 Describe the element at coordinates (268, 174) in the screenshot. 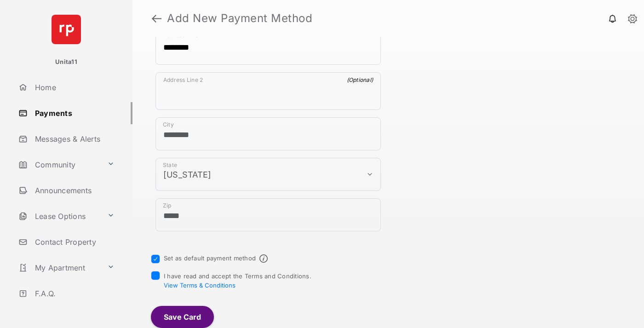

I see `div: payment_method_screening[postal_addresses][administrativeArea]` at that location.